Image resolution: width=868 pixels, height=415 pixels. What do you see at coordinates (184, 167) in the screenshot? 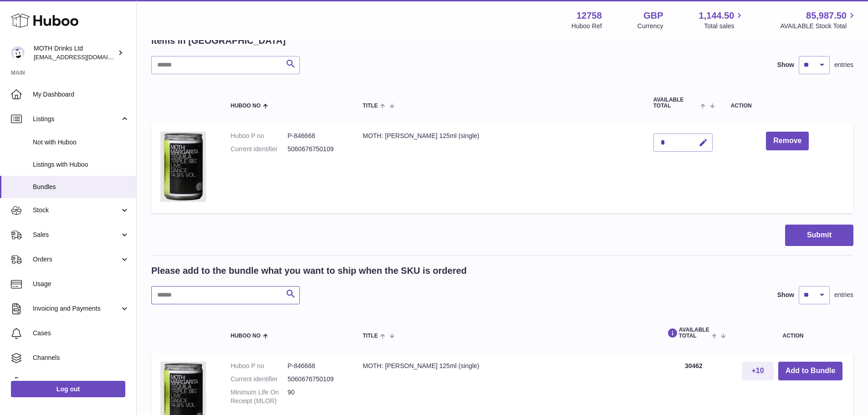
I see `img: MOTH: Margarita 125ml (single)` at bounding box center [184, 167].